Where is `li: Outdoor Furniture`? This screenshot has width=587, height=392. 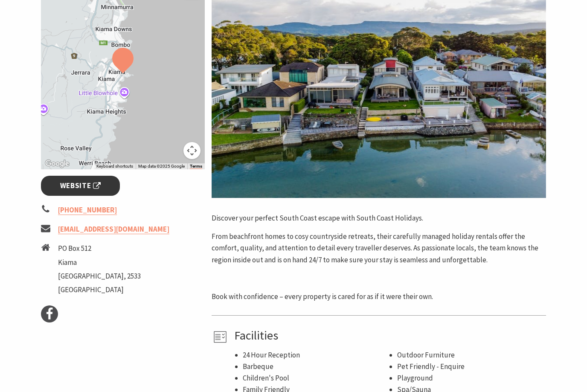
li: Outdoor Furniture is located at coordinates (470, 355).